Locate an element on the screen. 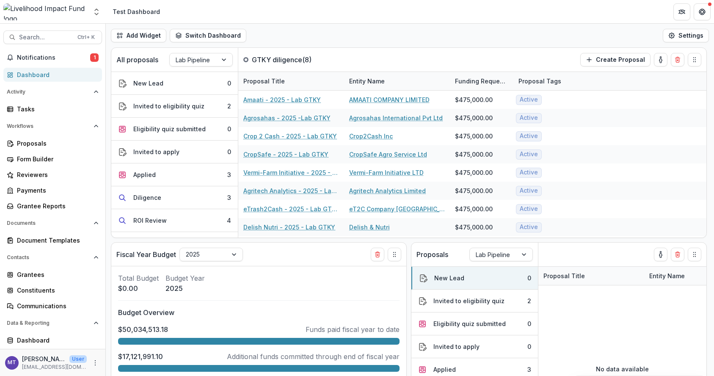 The height and width of the screenshot is (376, 714). button: Search... is located at coordinates (52, 37).